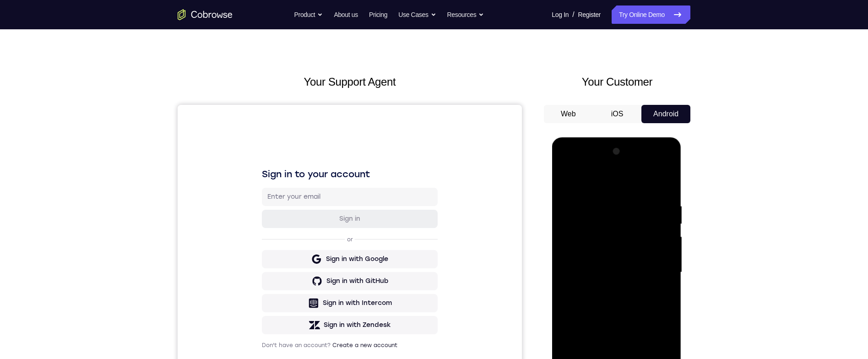 The image size is (868, 359). Describe the element at coordinates (172, 154) in the screenshot. I see `button: Sign in with Google` at that location.